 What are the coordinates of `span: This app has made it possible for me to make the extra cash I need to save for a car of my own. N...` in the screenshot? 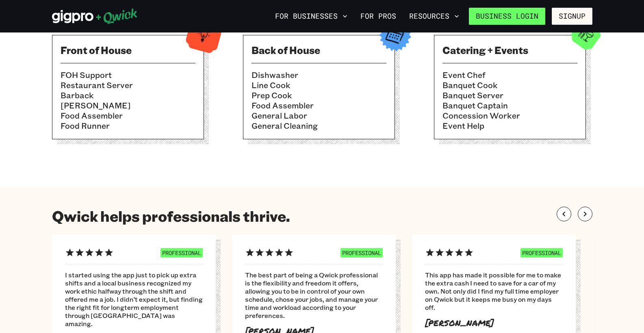 It's located at (494, 291).